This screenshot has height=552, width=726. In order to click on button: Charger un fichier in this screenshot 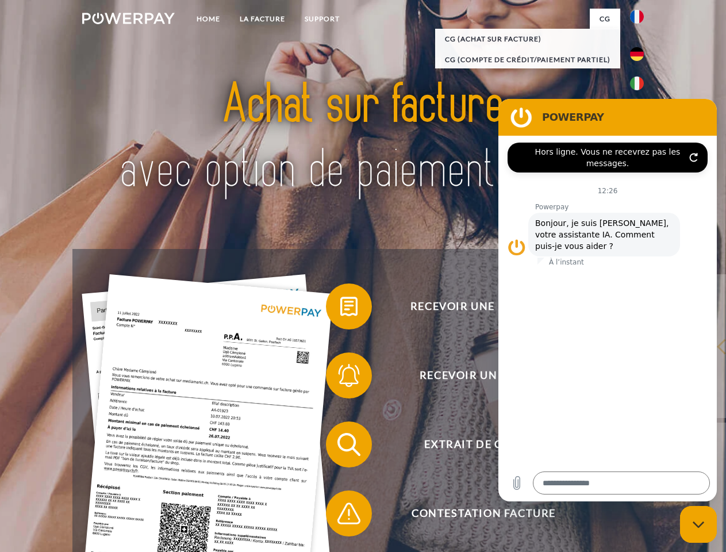, I will do `click(18, 384)`.